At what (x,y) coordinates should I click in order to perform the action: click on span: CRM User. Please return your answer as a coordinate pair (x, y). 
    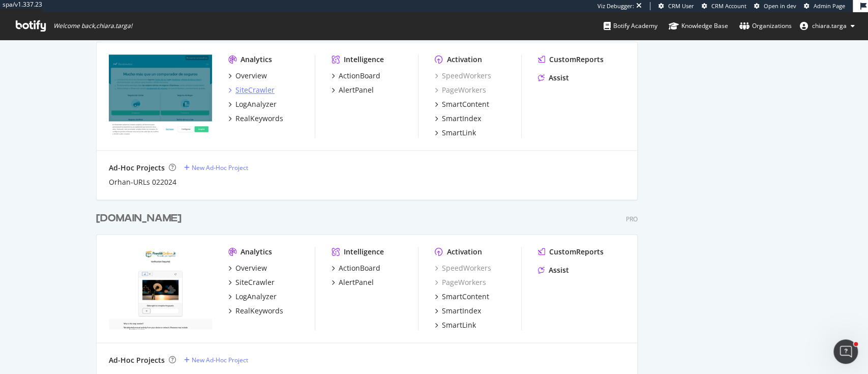
    Looking at the image, I should click on (681, 6).